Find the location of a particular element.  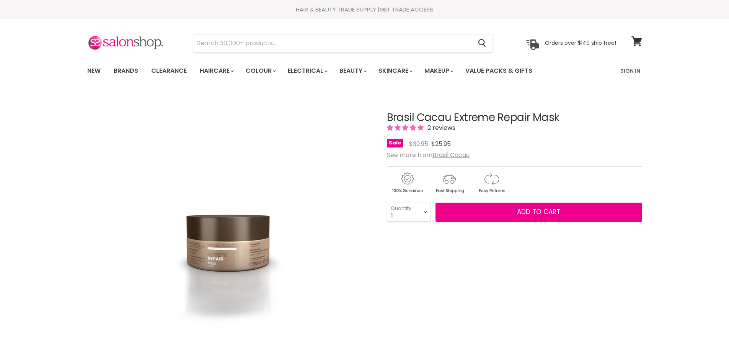

a: GET TRADE ACCESS is located at coordinates (406, 9).